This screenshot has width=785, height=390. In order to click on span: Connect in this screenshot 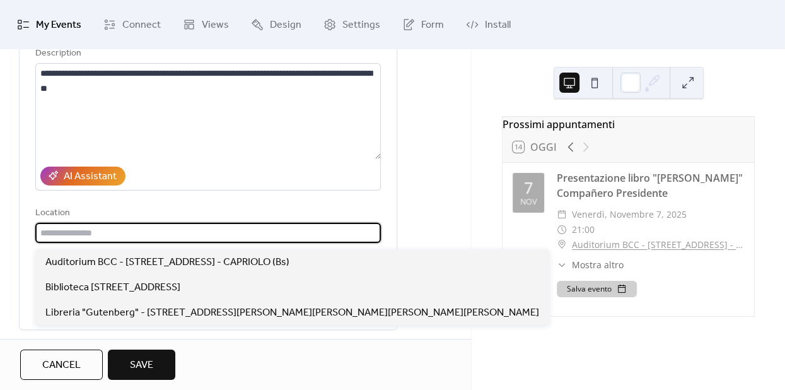, I will do `click(141, 25)`.